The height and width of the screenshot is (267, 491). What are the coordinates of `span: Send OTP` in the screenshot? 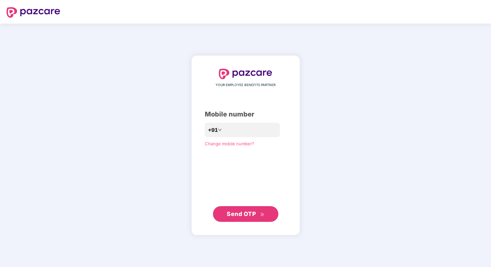 It's located at (241, 213).